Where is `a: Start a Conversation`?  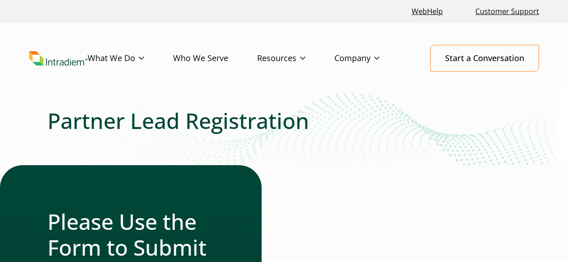 a: Start a Conversation is located at coordinates (485, 58).